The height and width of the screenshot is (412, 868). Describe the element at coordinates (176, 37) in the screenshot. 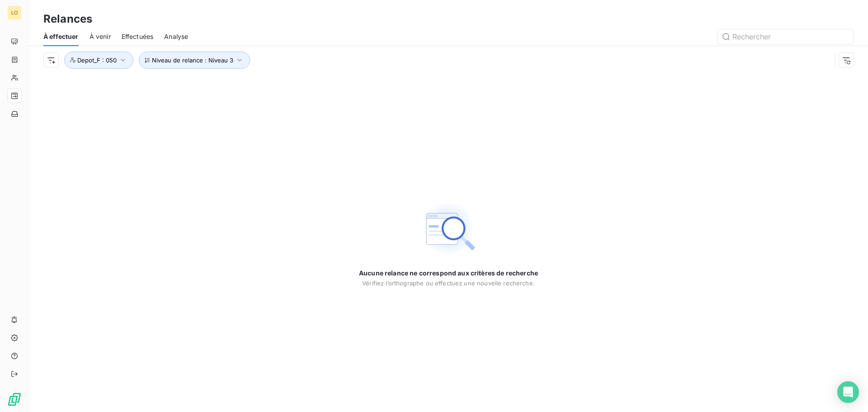

I see `span: Analyse` at that location.